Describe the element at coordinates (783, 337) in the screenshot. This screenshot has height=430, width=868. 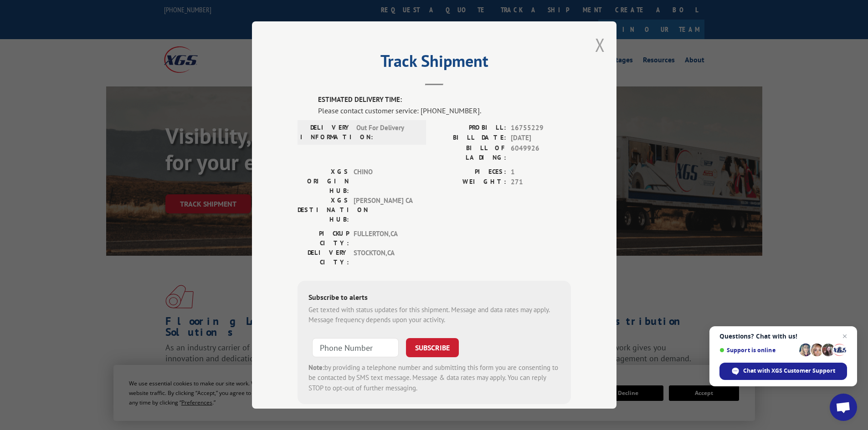
I see `span: Questions? Chat with us!` at that location.